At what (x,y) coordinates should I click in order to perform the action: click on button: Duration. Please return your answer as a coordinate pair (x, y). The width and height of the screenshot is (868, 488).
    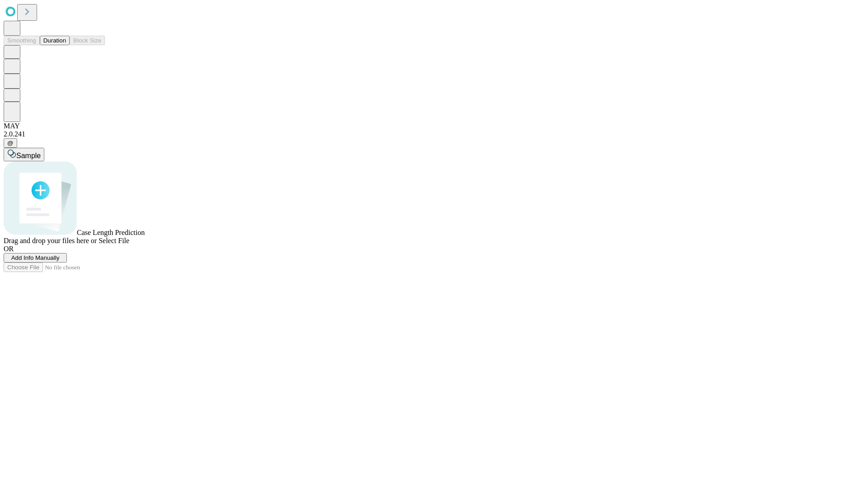
    Looking at the image, I should click on (55, 40).